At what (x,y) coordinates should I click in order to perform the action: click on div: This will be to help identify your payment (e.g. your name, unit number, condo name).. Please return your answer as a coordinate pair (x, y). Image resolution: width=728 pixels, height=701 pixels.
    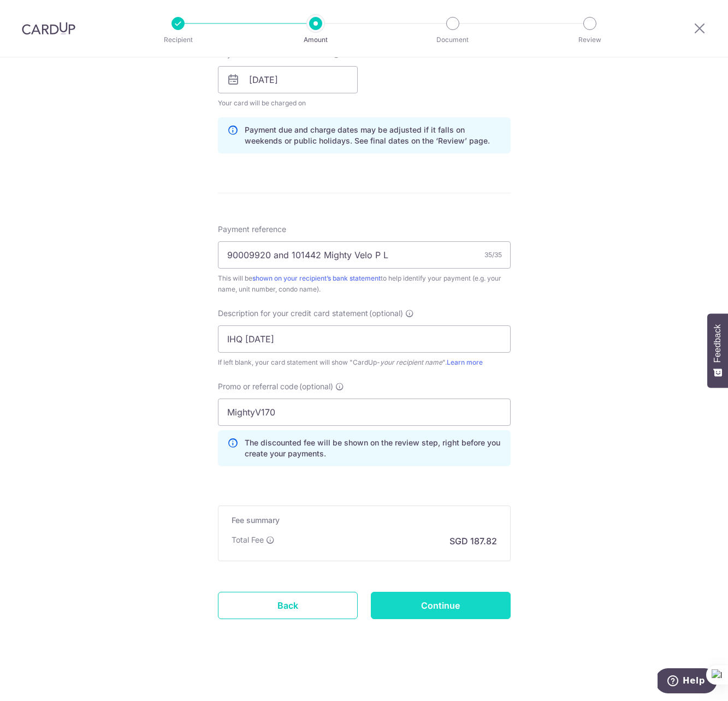
    Looking at the image, I should click on (364, 284).